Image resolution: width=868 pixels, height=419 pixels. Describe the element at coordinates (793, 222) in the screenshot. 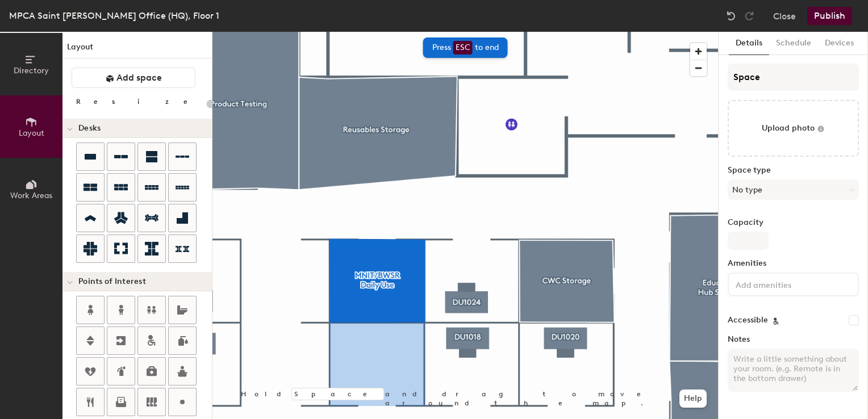

I see `label: Capacity` at that location.